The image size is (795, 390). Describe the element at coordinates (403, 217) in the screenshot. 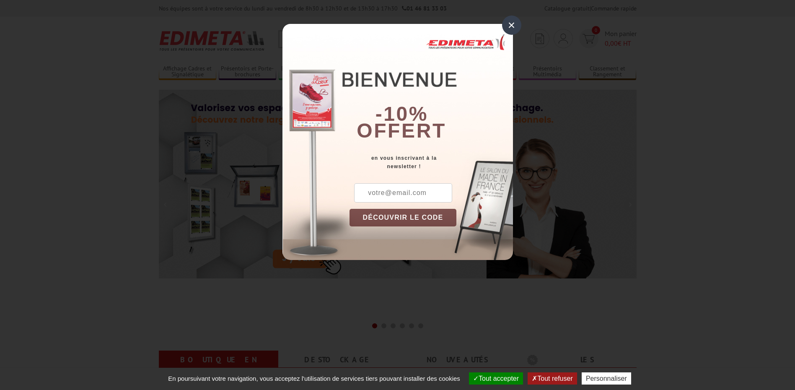

I see `button: DÉCOUVRIR LE CODE` at that location.